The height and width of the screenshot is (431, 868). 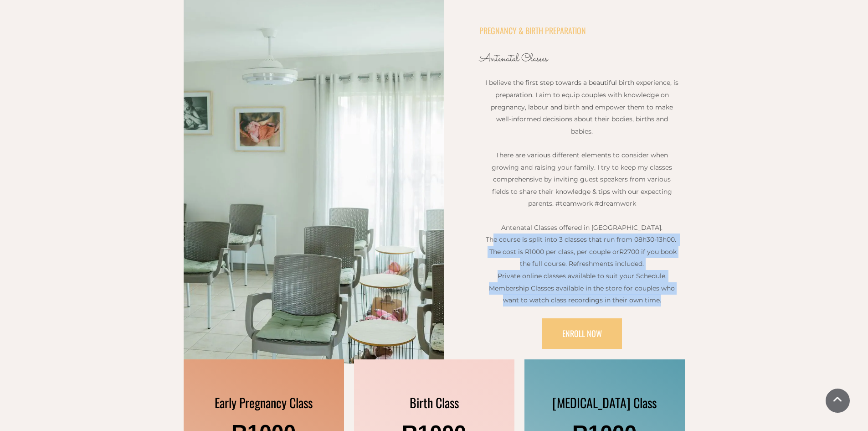 What do you see at coordinates (581, 334) in the screenshot?
I see `a: ENROLL NOW` at bounding box center [581, 334].